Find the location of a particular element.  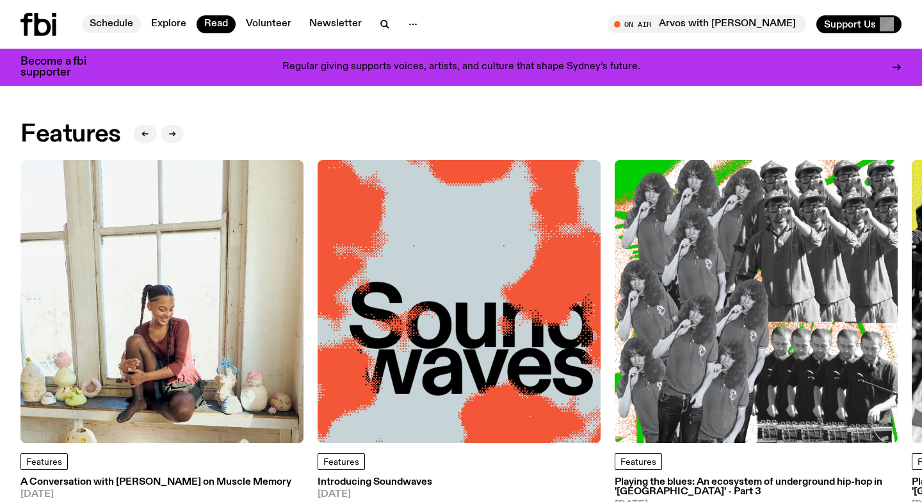

a: Explore is located at coordinates (168, 24).